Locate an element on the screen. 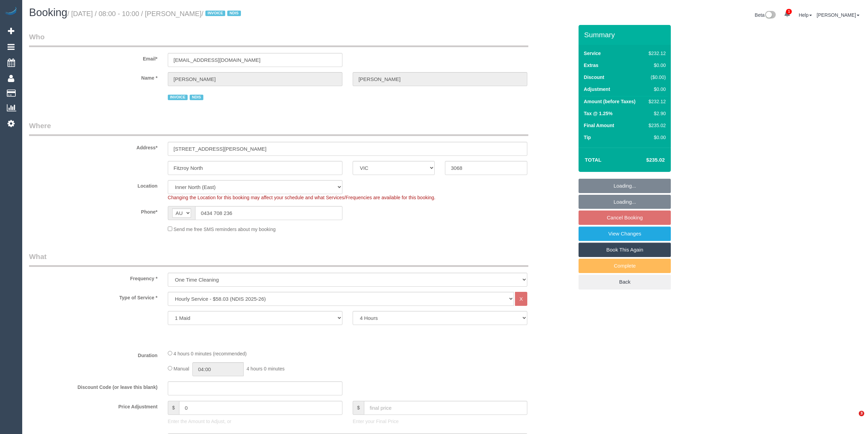 The image size is (868, 434). a: Help is located at coordinates (805, 15).